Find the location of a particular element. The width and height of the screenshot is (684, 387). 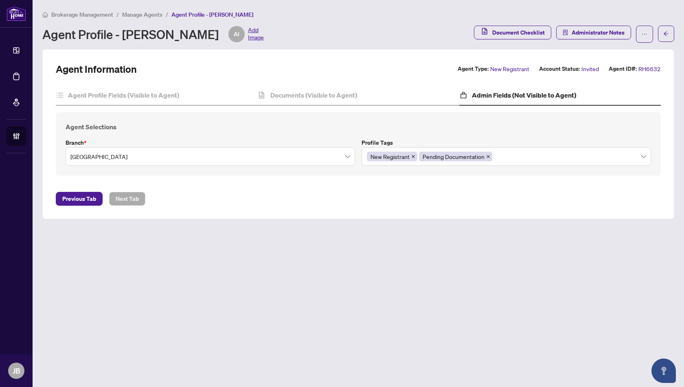

button: Previous Tab is located at coordinates (79, 199).